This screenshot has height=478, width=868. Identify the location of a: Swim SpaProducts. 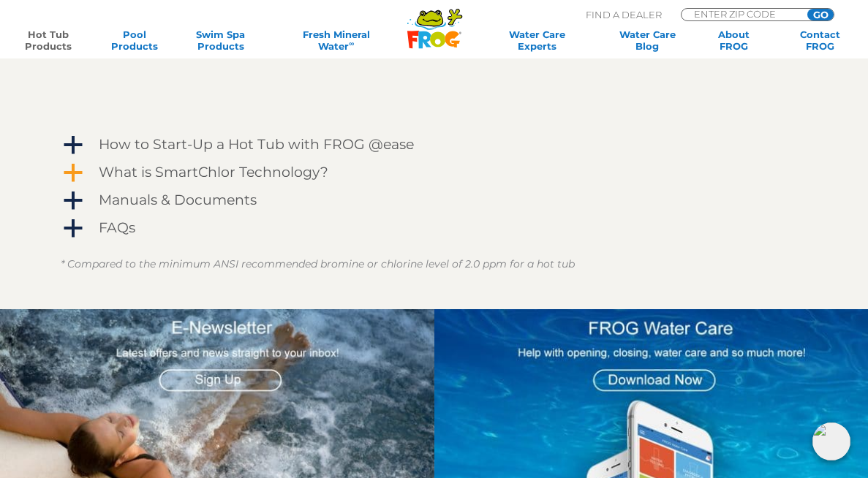
(221, 40).